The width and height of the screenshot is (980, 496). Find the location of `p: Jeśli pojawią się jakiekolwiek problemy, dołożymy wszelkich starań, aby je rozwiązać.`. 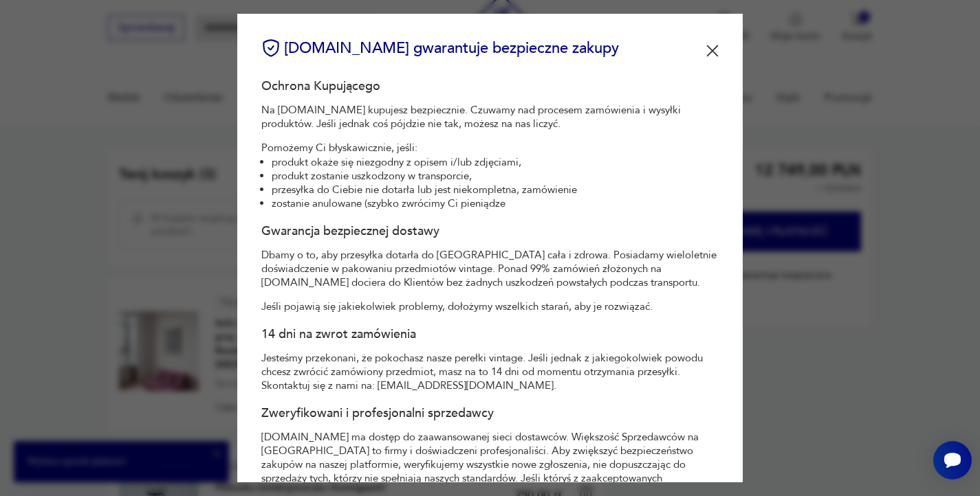

p: Jeśli pojawią się jakiekolwiek problemy, dołożymy wszelkich starań, aby je rozwiązać. is located at coordinates (490, 306).